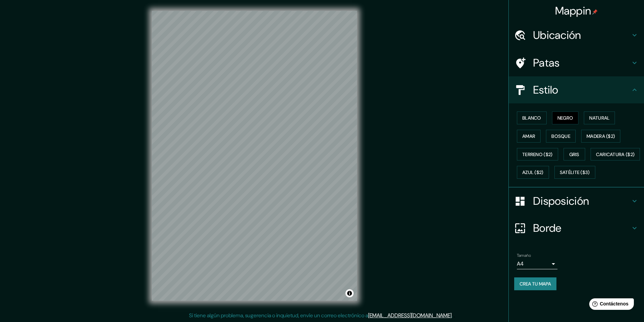  Describe the element at coordinates (576, 228) in the screenshot. I see `div: Borde` at that location.